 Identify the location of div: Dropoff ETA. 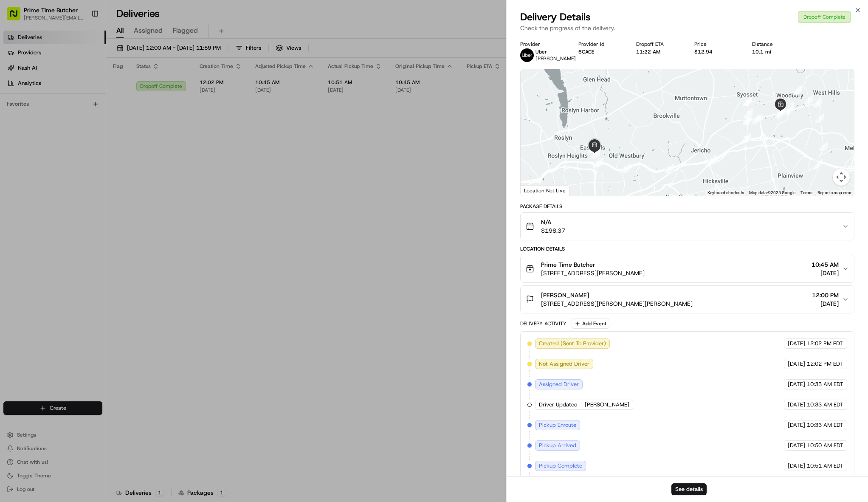
(658, 44).